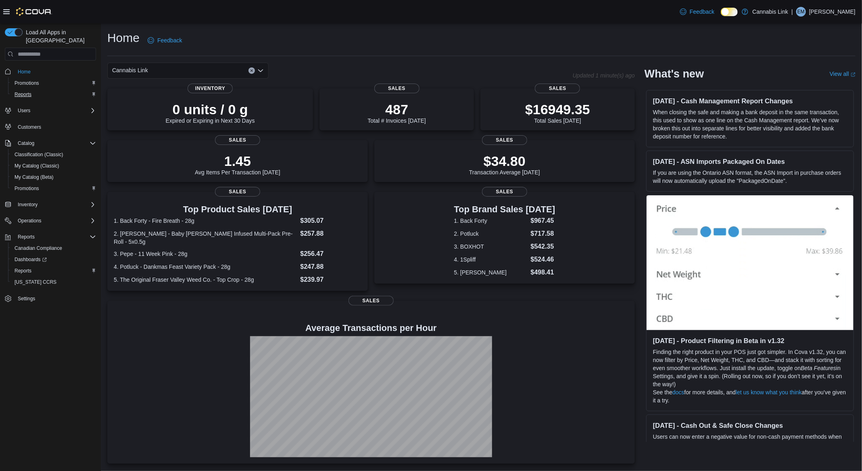 Image resolution: width=862 pixels, height=471 pixels. What do you see at coordinates (205, 267) in the screenshot?
I see `dt: 4. Potluck - Dankmas Feast Variety Pack - 28g` at bounding box center [205, 267].